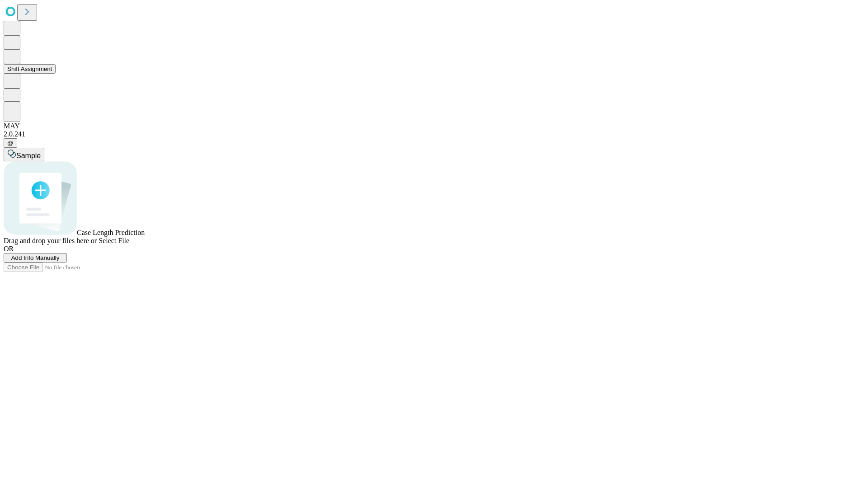 Image resolution: width=868 pixels, height=488 pixels. What do you see at coordinates (114, 240) in the screenshot?
I see `span: Select File` at bounding box center [114, 240].